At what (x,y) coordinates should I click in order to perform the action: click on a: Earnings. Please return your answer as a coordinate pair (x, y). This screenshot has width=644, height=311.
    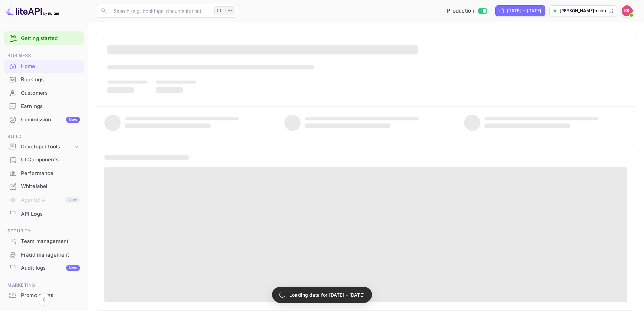
    Looking at the image, I should click on (44, 106).